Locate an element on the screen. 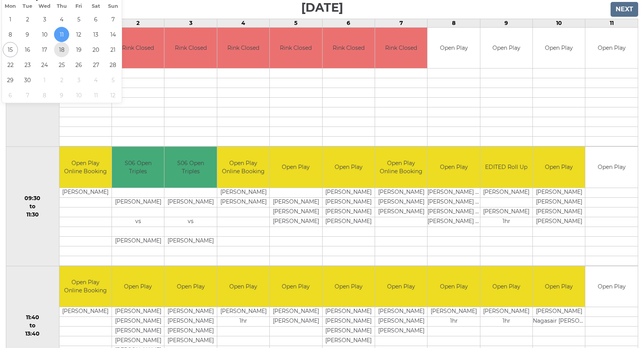  td: 7 is located at coordinates (401, 23).